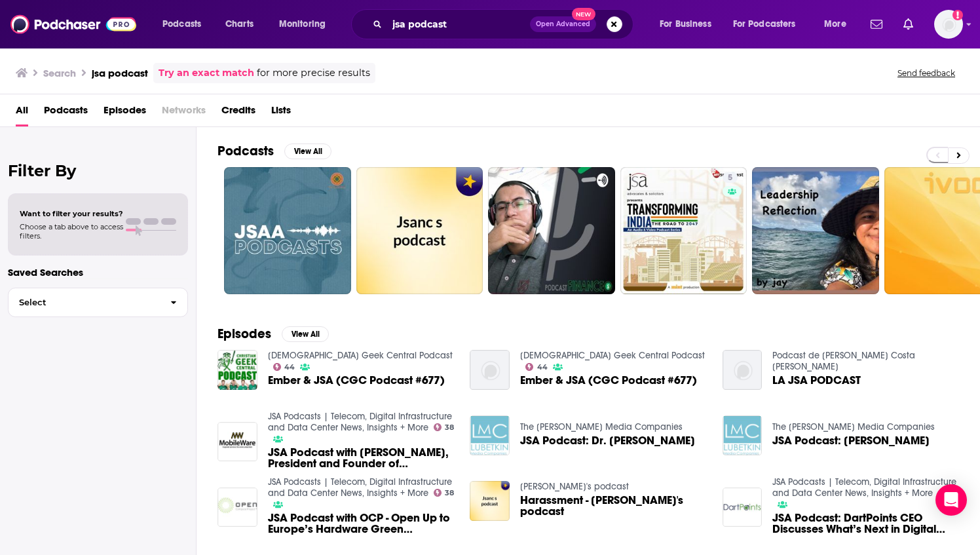  What do you see at coordinates (844, 361) in the screenshot?
I see `a: Podcast de Ademar Bolivar Costa Martinez` at bounding box center [844, 361].